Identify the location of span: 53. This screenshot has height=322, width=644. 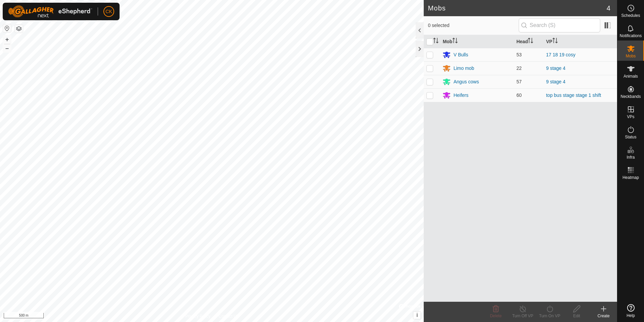
(519, 55).